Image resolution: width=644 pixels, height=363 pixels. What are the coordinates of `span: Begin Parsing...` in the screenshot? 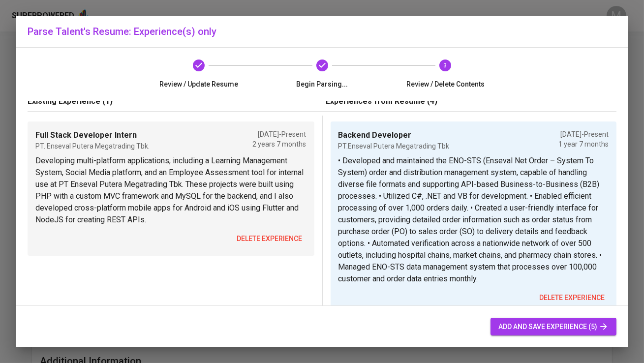 It's located at (322, 84).